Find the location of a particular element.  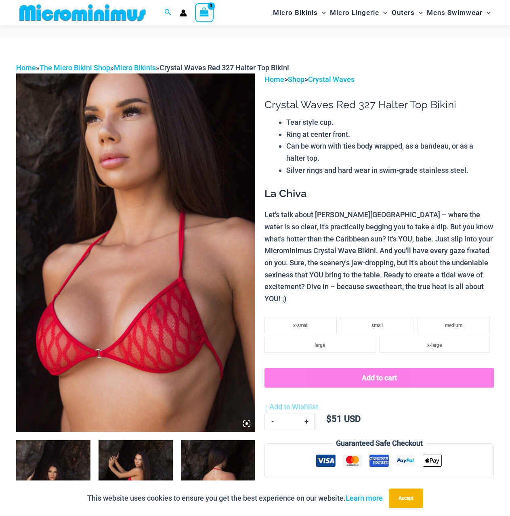

span: Outers is located at coordinates (403, 13).